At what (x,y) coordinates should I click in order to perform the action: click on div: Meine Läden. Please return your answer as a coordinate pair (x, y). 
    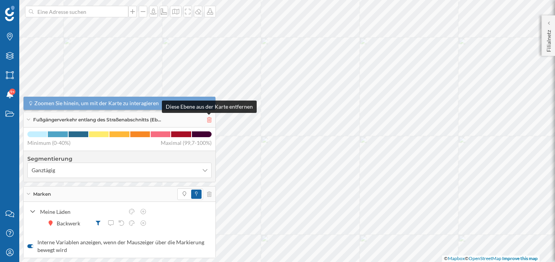
    Looking at the image, I should click on (82, 212).